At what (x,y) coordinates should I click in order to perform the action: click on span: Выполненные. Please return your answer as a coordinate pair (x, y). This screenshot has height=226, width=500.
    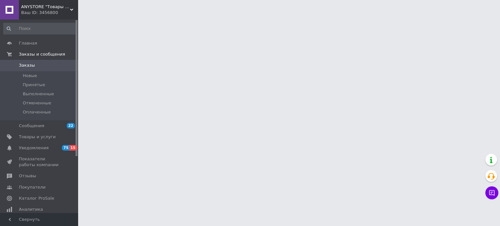
    Looking at the image, I should click on (38, 94).